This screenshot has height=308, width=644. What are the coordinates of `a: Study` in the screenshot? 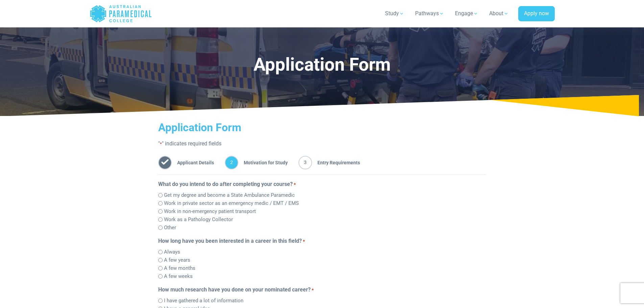 It's located at (395, 14).